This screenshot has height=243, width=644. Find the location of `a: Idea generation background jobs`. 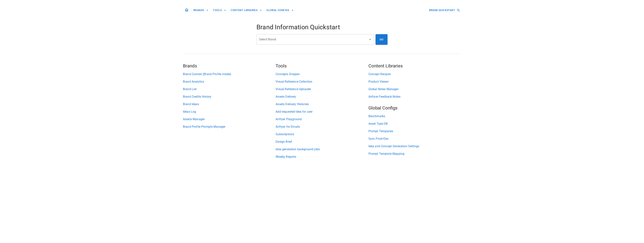

a: Idea generation background jobs is located at coordinates (322, 149).